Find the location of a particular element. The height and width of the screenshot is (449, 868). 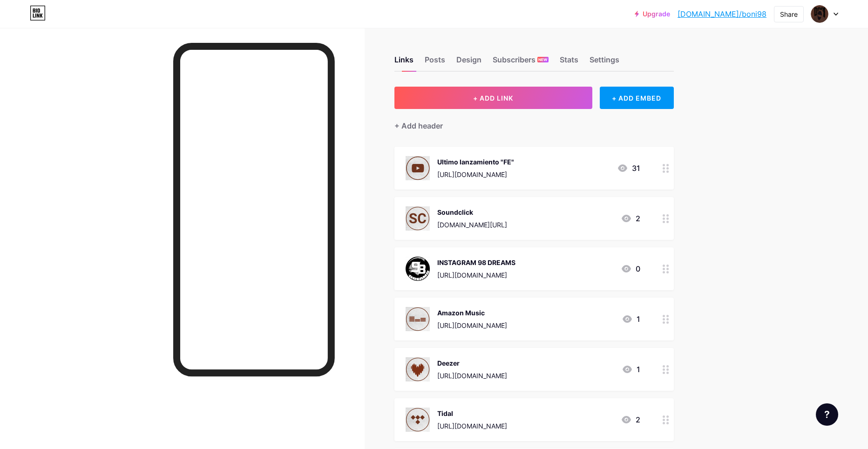

div: Settings is located at coordinates (605, 62).